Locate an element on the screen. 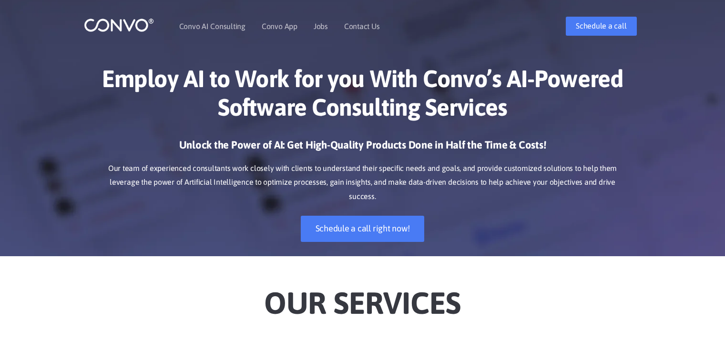  a: Convo App is located at coordinates (279, 26).